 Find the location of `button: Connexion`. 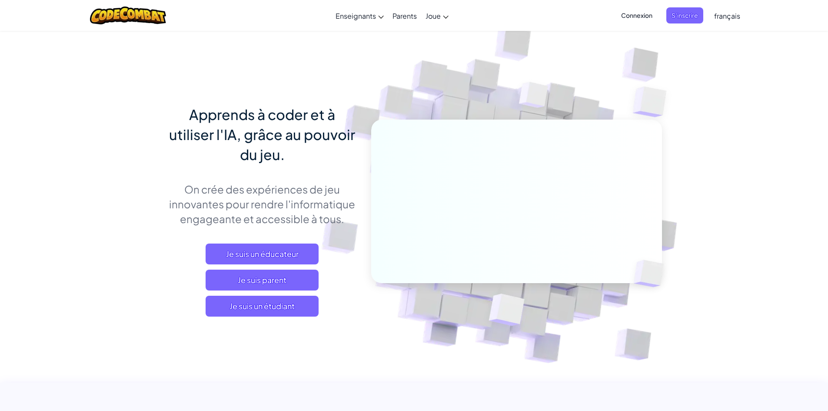

button: Connexion is located at coordinates (637, 15).